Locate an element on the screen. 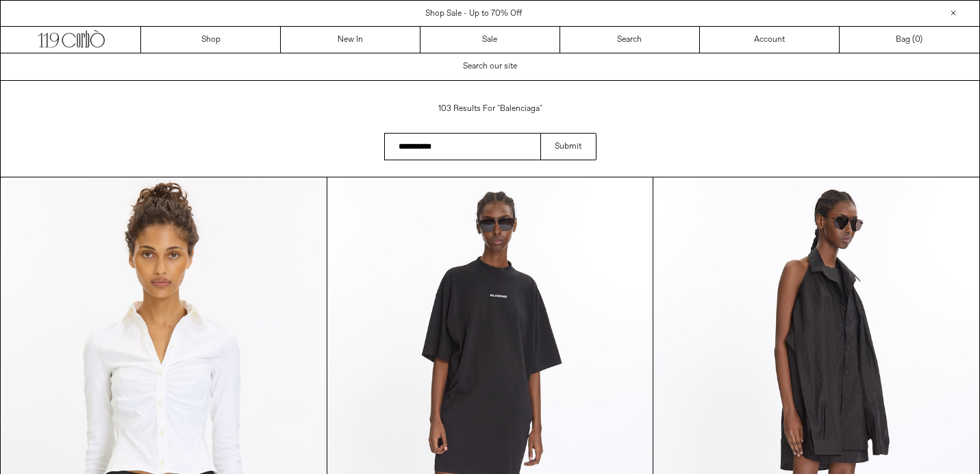 This screenshot has height=474, width=980. span: Search our site is located at coordinates (490, 66).